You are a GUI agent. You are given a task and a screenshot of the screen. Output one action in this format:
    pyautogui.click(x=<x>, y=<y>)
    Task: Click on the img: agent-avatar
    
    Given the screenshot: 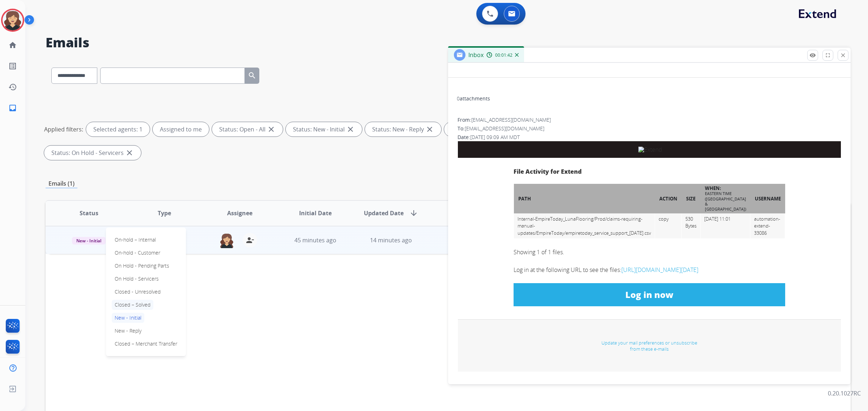 What is the action you would take?
    pyautogui.click(x=227, y=241)
    